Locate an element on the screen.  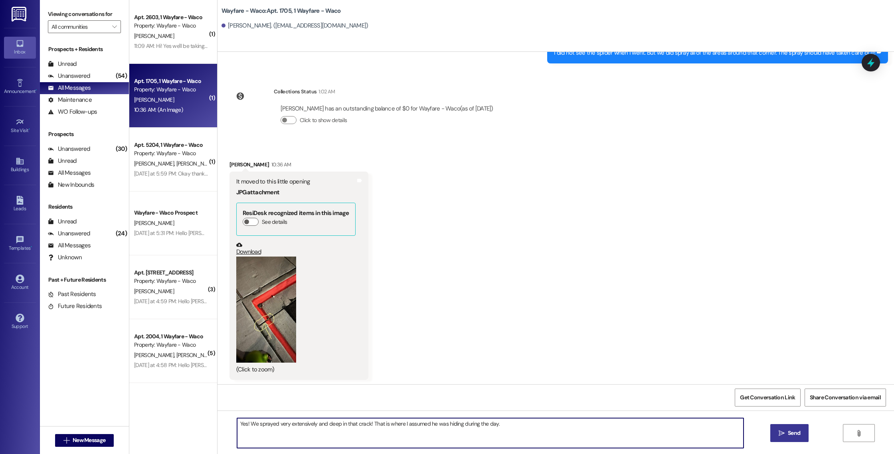
div: It moved to this little opening is located at coordinates (296, 182).